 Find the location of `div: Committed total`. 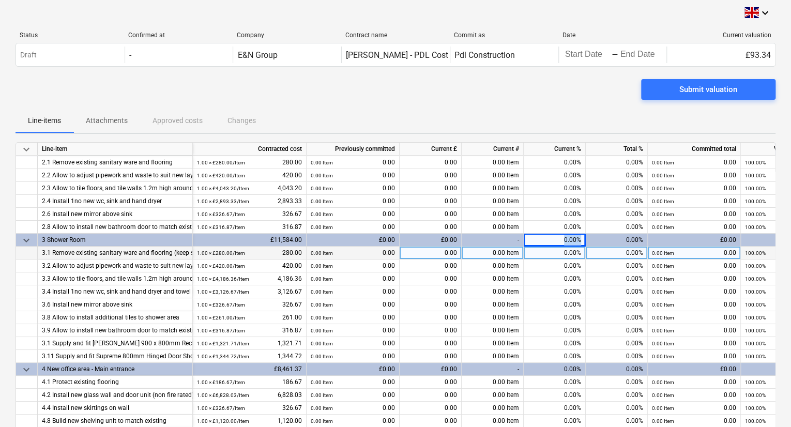

div: Committed total is located at coordinates (695, 149).